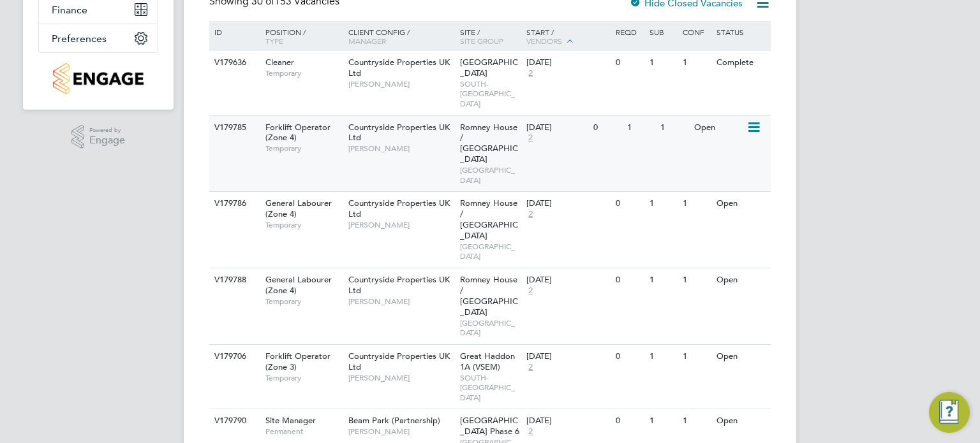 The image size is (980, 443). What do you see at coordinates (98, 78) in the screenshot?
I see `img: countryside-properties-logo-retina.png` at bounding box center [98, 78].